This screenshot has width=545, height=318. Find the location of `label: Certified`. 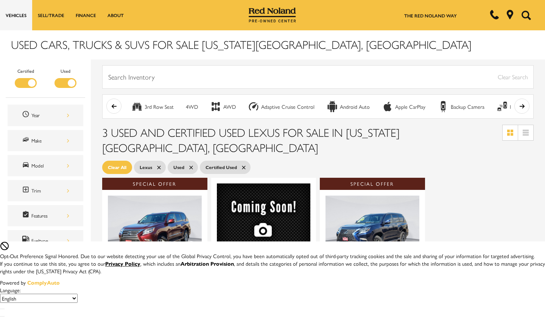

label: Certified is located at coordinates (26, 71).